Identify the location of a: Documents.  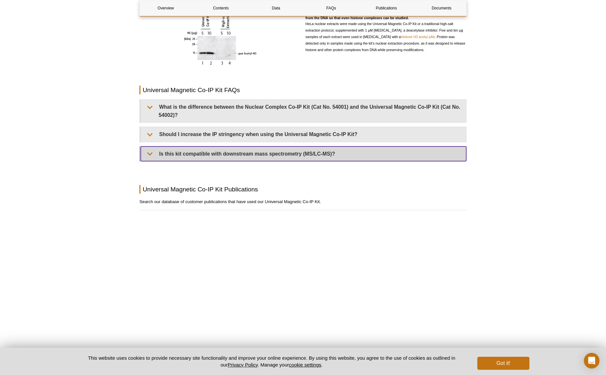
(441, 8).